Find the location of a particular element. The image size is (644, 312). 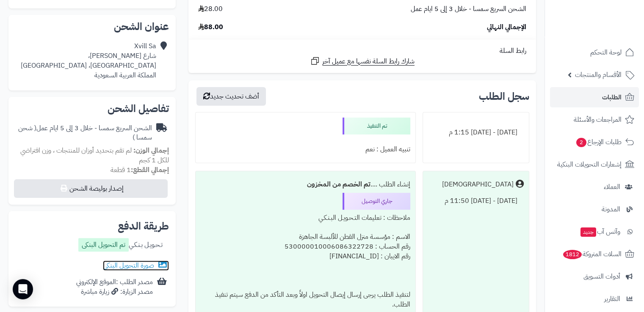

a: طلبات الإرجاع2 is located at coordinates (595, 142).